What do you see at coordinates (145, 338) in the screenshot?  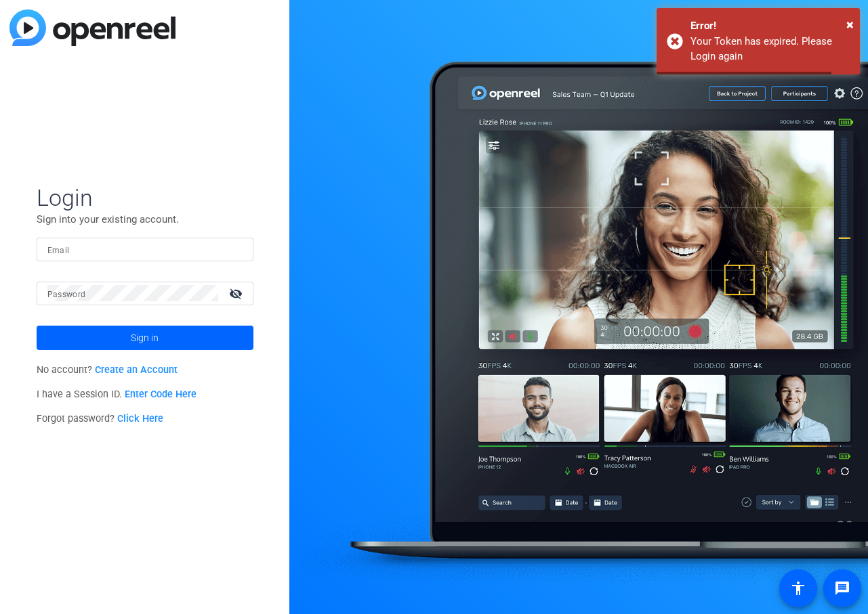 I see `button: Sign in` at bounding box center [145, 338].